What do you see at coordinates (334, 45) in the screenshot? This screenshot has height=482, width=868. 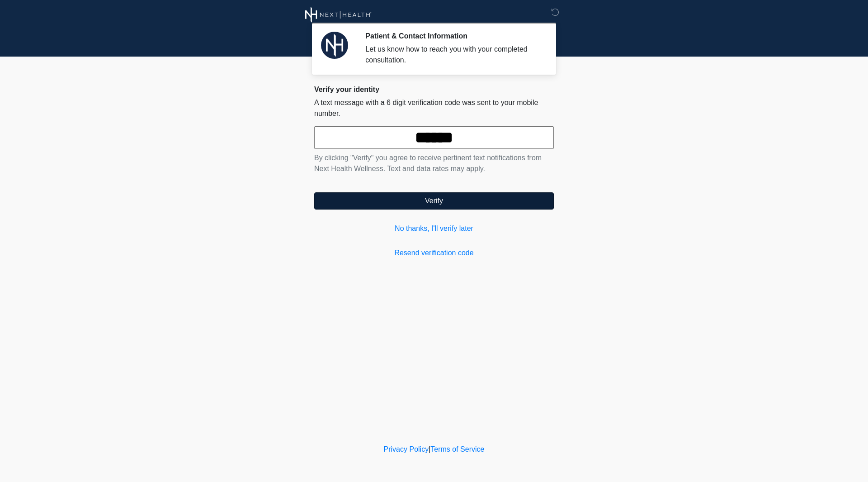 I see `img: Agent Avatar` at bounding box center [334, 45].